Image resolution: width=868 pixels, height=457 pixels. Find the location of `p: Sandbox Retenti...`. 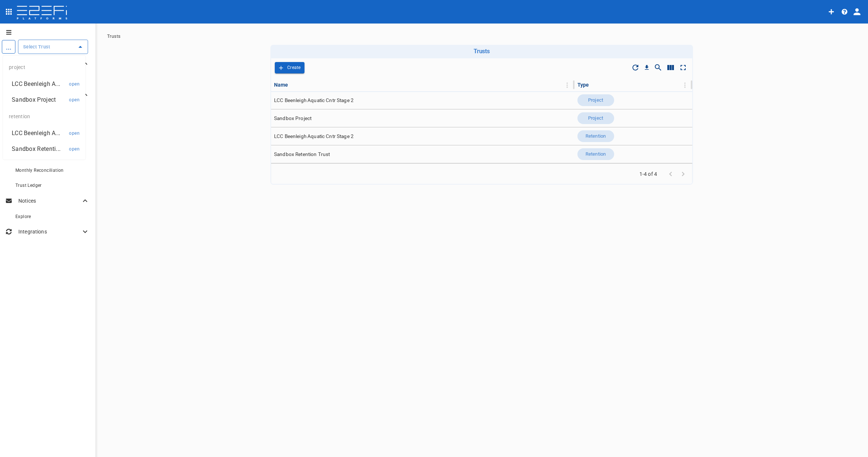

p: Sandbox Retenti... is located at coordinates (36, 149).